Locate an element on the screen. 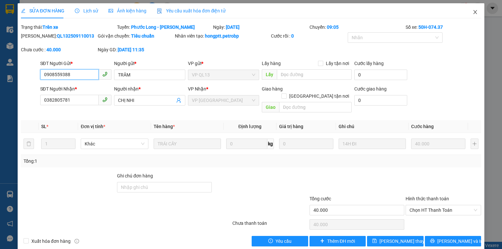 Image resolution: width=502 pixels, height=249 pixels. span: user-add is located at coordinates (179, 100).